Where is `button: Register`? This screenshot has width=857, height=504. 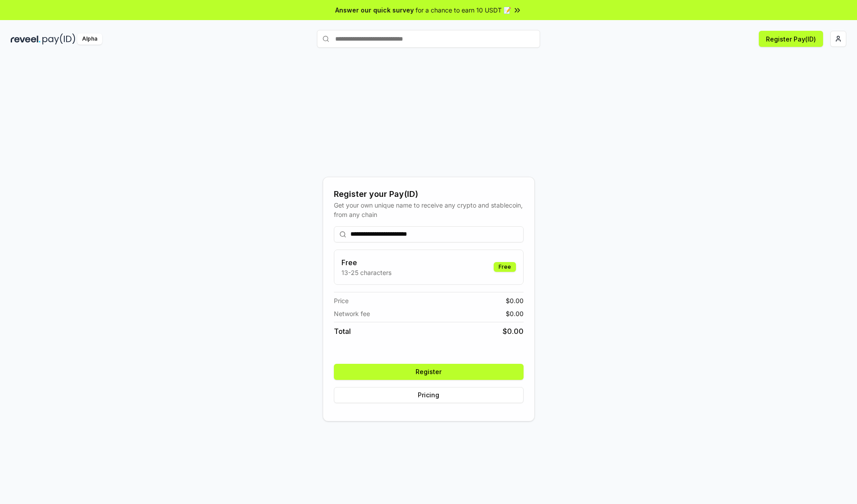
button: Register is located at coordinates (429, 372).